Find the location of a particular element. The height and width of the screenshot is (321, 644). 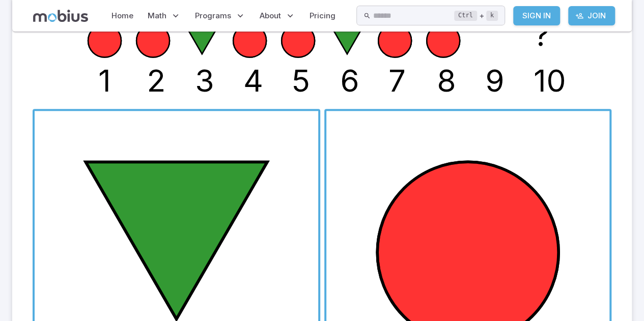

span: About is located at coordinates (270, 16).